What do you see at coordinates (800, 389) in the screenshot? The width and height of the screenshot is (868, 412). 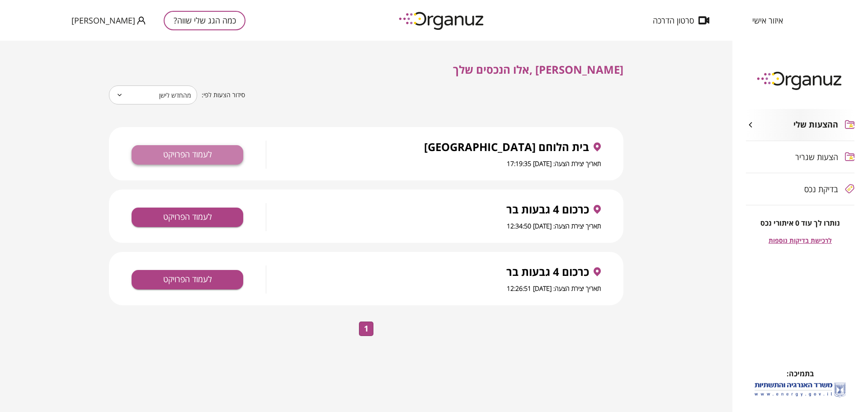 I see `img: לוגו משרד האנרגיה` at bounding box center [800, 389].